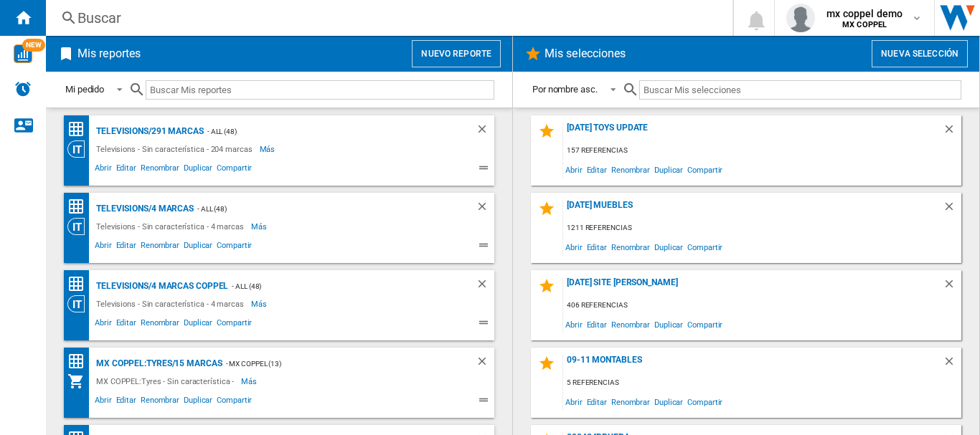 The image size is (980, 435). What do you see at coordinates (109, 54) in the screenshot?
I see `h2: Mis reportes` at bounding box center [109, 54].